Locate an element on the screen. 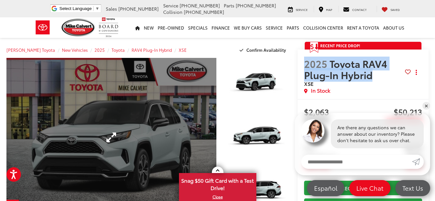 The width and height of the screenshot is (435, 201). a: Get Price Drop Alert Recent Price Drop! is located at coordinates (363, 46).